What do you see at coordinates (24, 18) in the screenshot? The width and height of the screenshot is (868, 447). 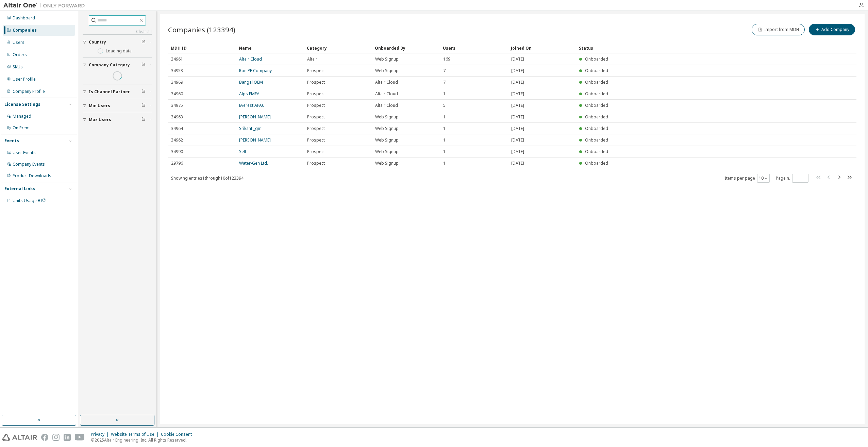 I see `div: Dashboard` at bounding box center [24, 18].